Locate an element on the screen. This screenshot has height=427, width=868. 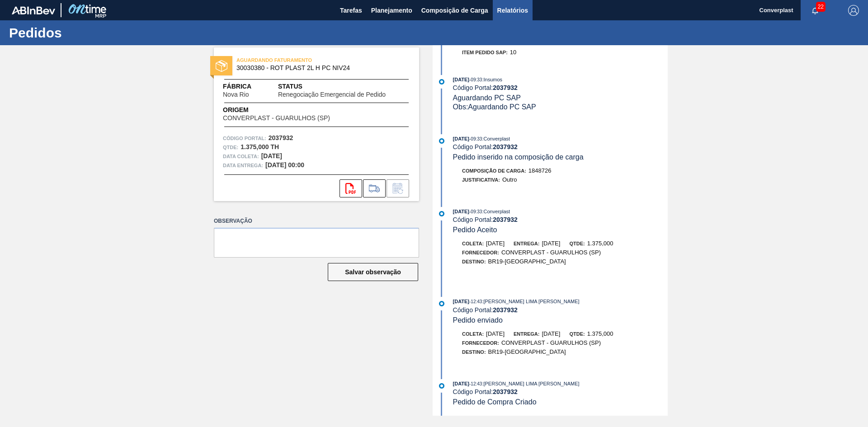
strong: 1.375,000 TH is located at coordinates (260, 147).